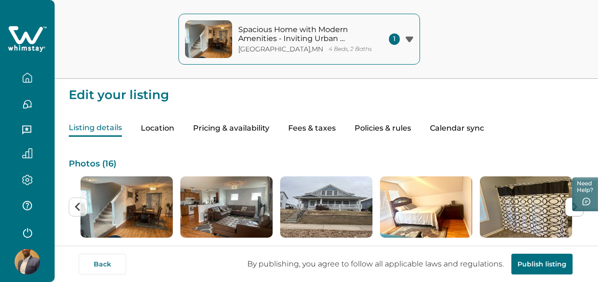  Describe the element at coordinates (231, 128) in the screenshot. I see `button: Pricing & availability` at that location.